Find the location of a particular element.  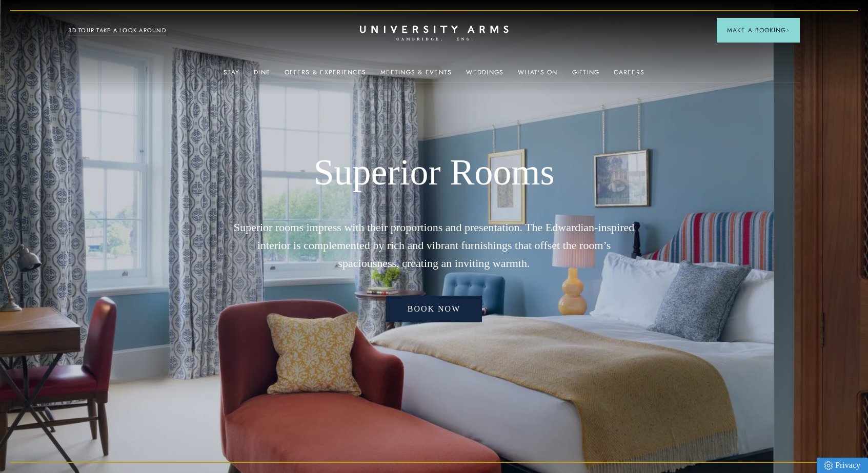

p: Superior rooms impress with their proportions and presentation. The Edwardian-inspired interior i... is located at coordinates (434, 246).